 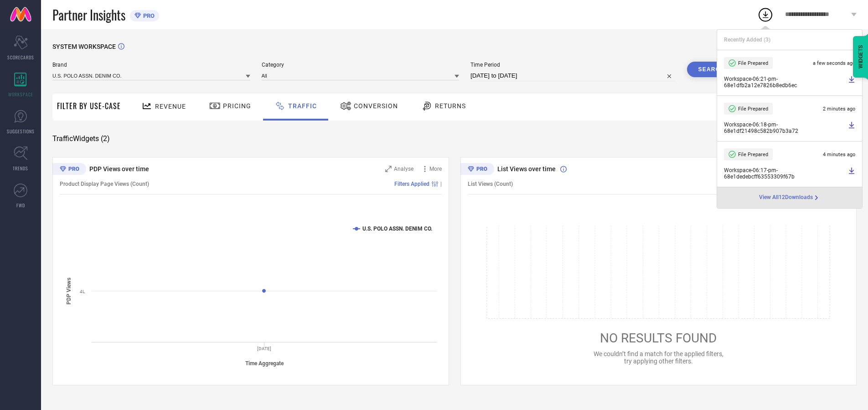 What do you see at coordinates (84, 47) in the screenshot?
I see `span: SYSTEM WORKSPACE` at bounding box center [84, 47].